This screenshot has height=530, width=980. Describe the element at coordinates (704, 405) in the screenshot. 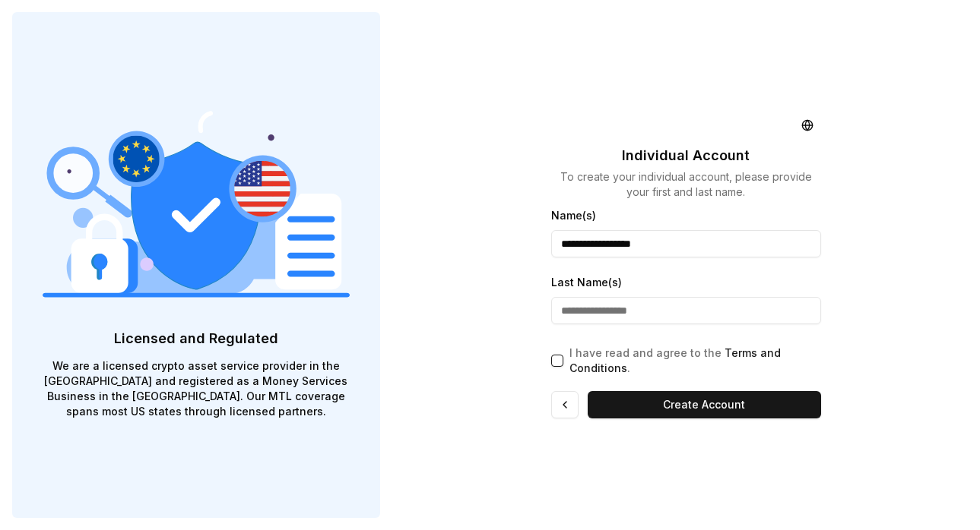

I see `button: Create Account` at that location.